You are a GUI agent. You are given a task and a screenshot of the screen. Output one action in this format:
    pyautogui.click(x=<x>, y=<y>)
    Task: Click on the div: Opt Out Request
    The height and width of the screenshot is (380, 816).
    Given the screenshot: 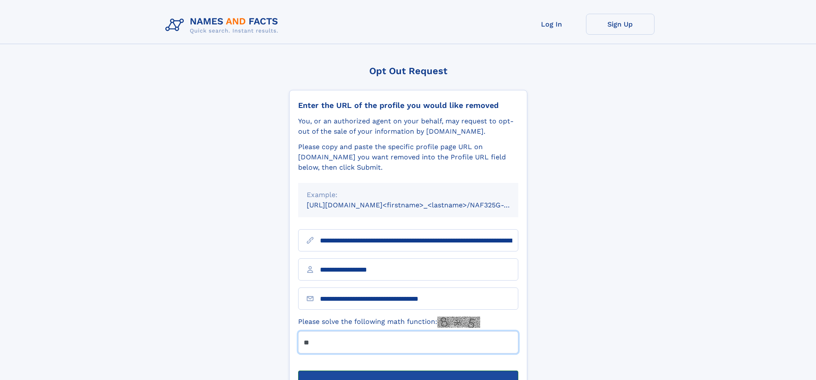 What is the action you would take?
    pyautogui.click(x=408, y=71)
    